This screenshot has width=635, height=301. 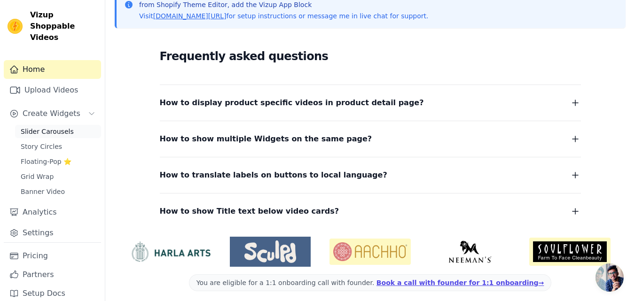 What do you see at coordinates (52, 213) in the screenshot?
I see `a: Analytics` at bounding box center [52, 213].